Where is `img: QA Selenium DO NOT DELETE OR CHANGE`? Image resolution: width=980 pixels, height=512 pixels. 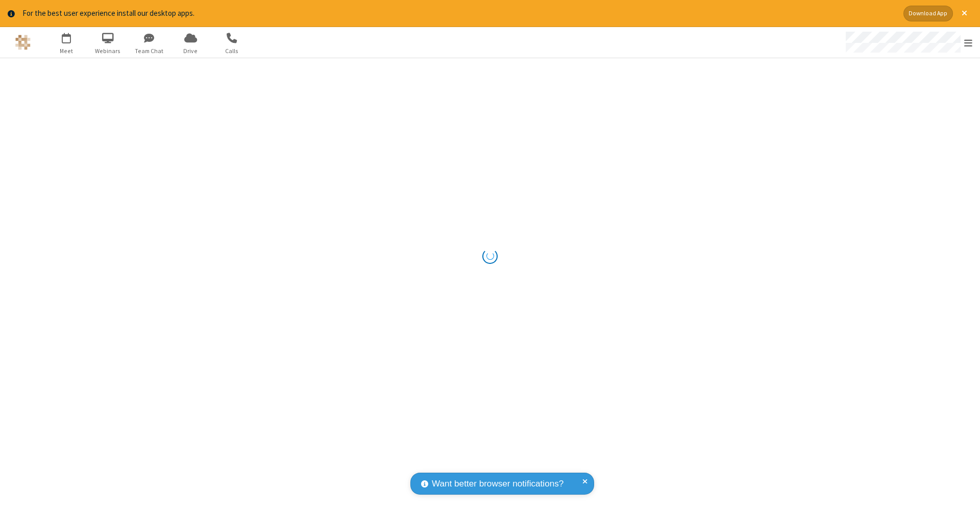 img: QA Selenium DO NOT DELETE OR CHANGE is located at coordinates (23, 43).